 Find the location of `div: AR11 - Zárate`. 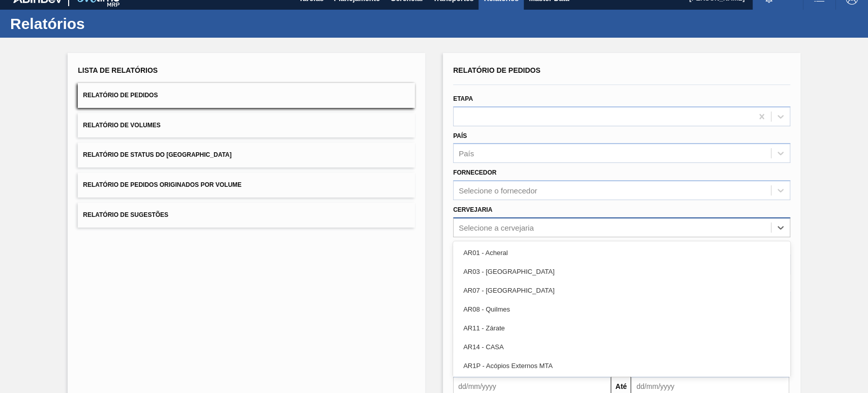

div: AR11 - Zárate is located at coordinates (621, 328).